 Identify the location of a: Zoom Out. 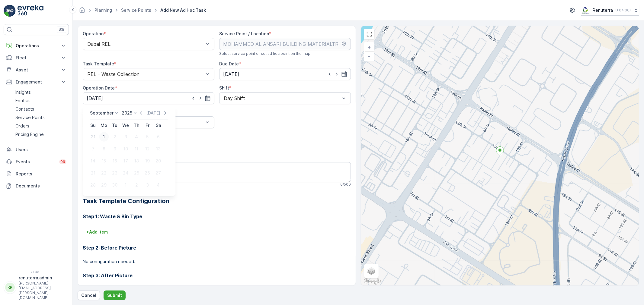
(369, 56).